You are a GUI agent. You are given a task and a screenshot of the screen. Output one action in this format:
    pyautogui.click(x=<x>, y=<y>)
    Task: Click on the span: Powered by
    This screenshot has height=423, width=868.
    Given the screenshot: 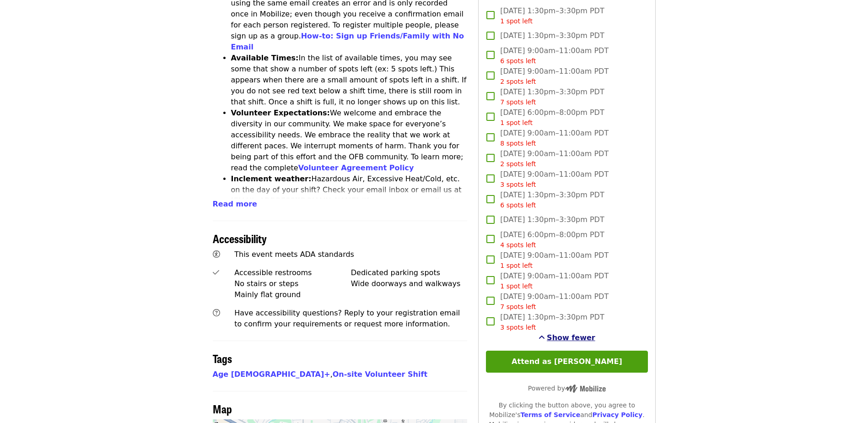 What is the action you would take?
    pyautogui.click(x=567, y=388)
    